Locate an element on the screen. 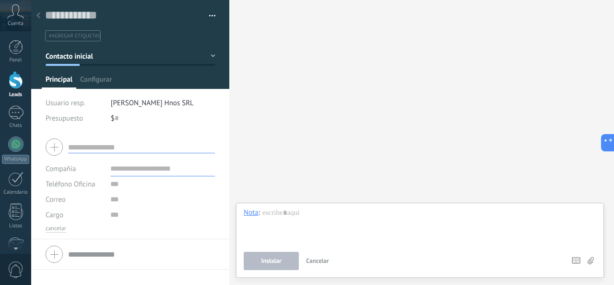 The height and width of the screenshot is (285, 614). button: Teléfono Oficina is located at coordinates (71, 184).